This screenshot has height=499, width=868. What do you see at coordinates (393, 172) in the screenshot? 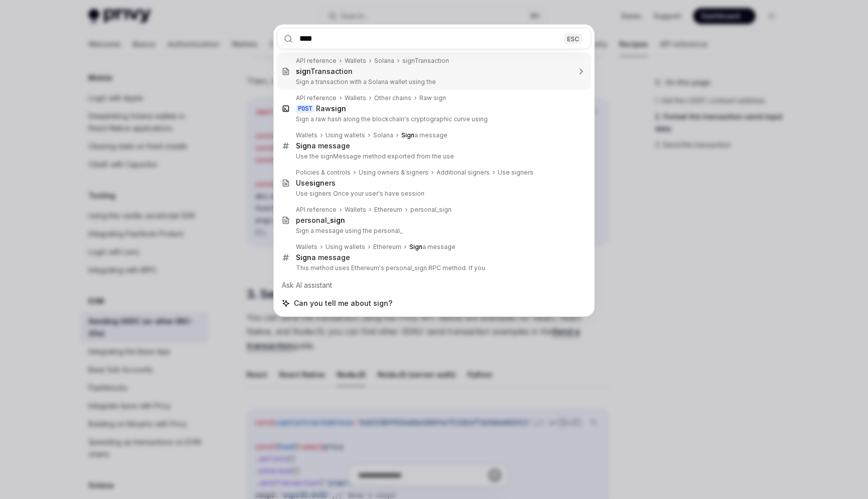
I see `div: Using owners & signers` at bounding box center [393, 172].